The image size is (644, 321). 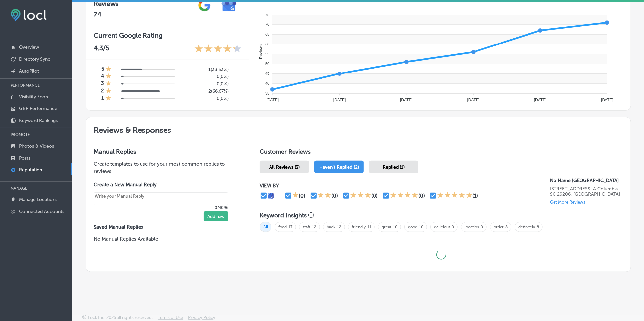 What do you see at coordinates (586, 191) in the screenshot?
I see `p: 4712 Forest Dr Ste. A Columbia, SC 29206, US` at bounding box center [586, 191].